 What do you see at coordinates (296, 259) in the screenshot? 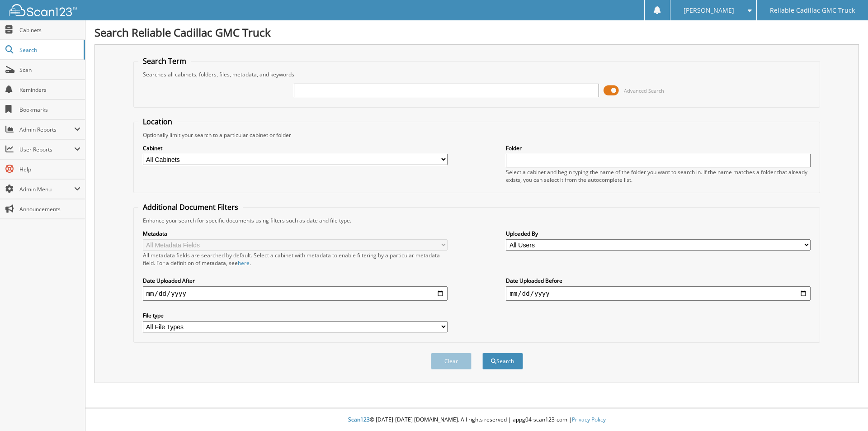
I see `div: All metadata fields are searched by default. Select a cabinet with metadata to enable filtering b...` at bounding box center [296, 259].